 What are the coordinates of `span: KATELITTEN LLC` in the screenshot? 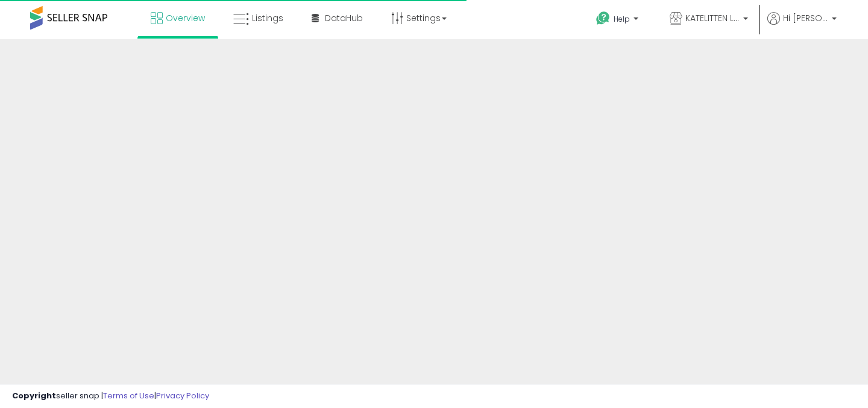 It's located at (712, 18).